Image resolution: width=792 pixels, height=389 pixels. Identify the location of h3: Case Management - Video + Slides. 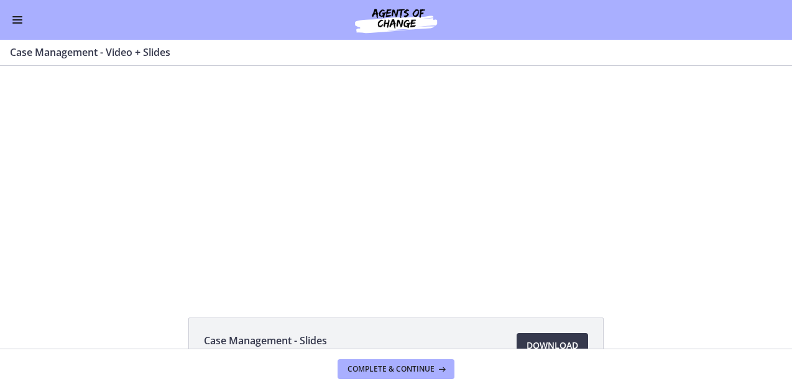
(389, 52).